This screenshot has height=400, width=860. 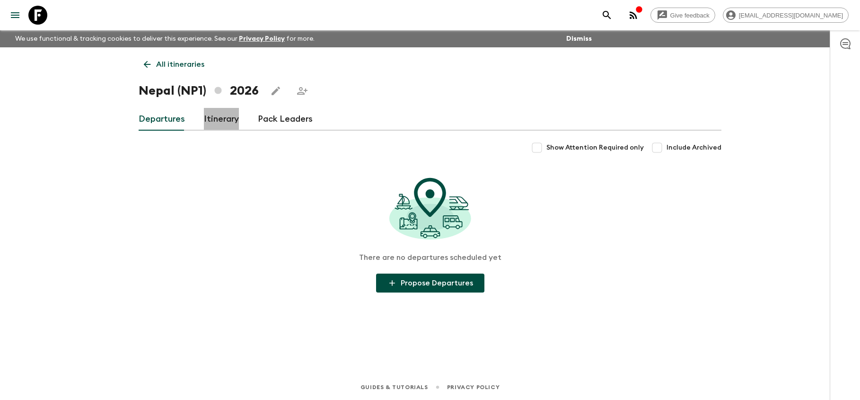 What do you see at coordinates (595, 148) in the screenshot?
I see `span: Show Attention Required only` at bounding box center [595, 148].